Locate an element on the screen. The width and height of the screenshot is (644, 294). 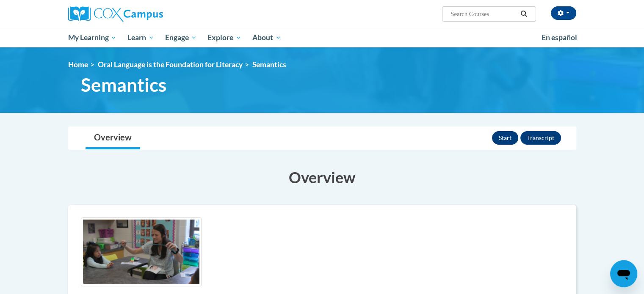
button: Transcript is located at coordinates (540, 138).